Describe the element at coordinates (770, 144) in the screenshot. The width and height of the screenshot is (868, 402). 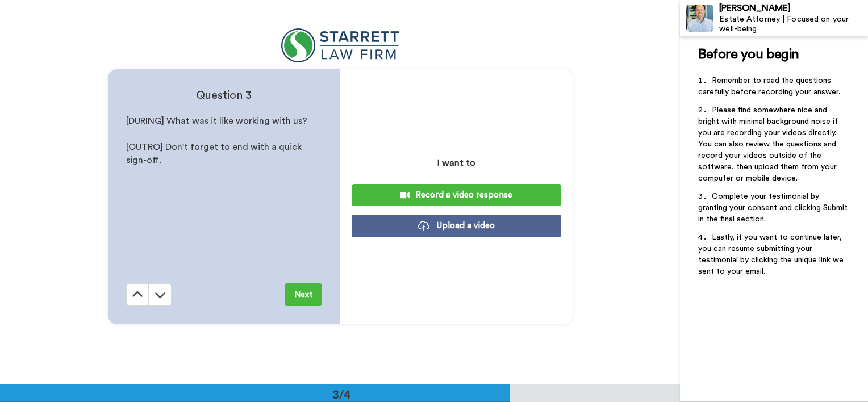
I see `span: Please find somewhere nice and bright with minimal background noise if you are recording your vid...` at that location.